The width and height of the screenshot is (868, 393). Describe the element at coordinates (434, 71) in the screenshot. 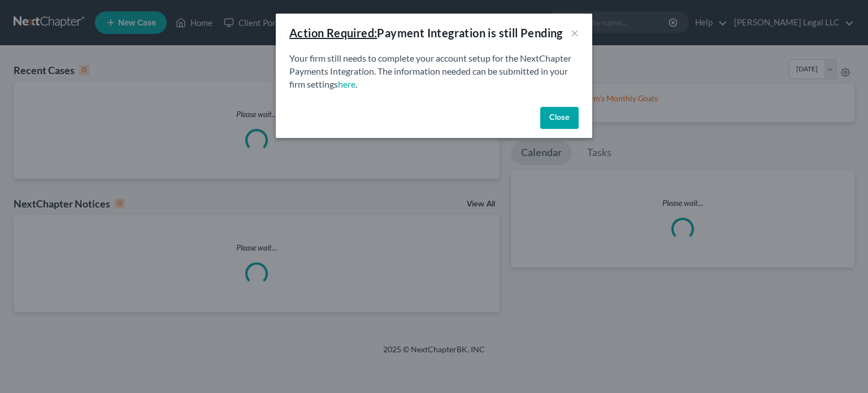

I see `p: Your firm still needs to complete your account setup for the NextChapter Payments Integration. Th...` at that location.